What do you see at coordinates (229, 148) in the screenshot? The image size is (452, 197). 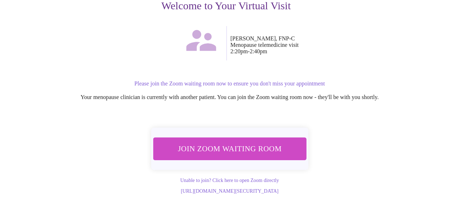 I see `span: Join Zoom Waiting Room` at bounding box center [229, 148].